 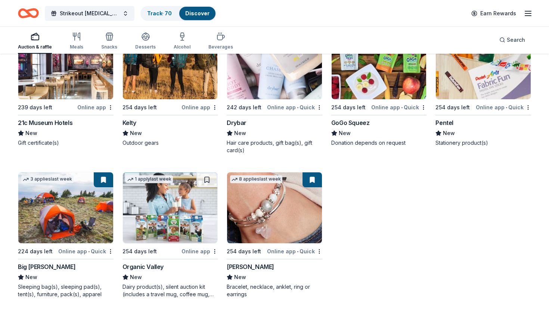 What do you see at coordinates (221, 41) in the screenshot?
I see `button: Beverages` at bounding box center [221, 41].